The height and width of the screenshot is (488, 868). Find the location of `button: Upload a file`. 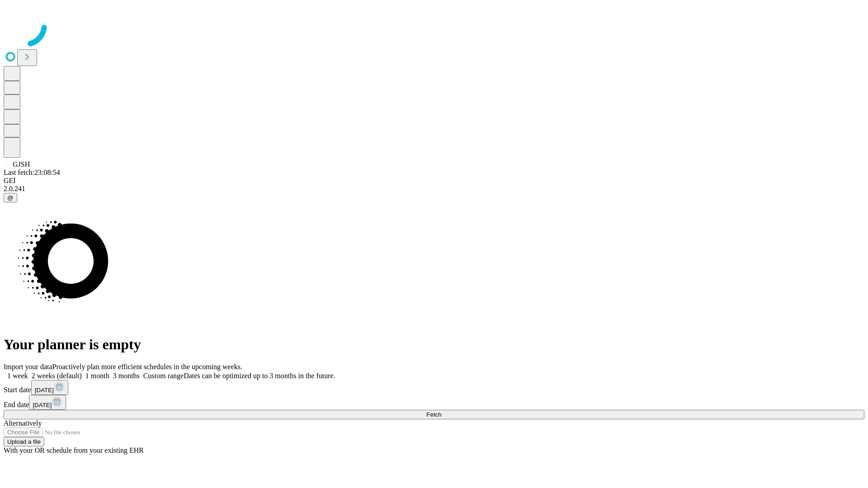

button: Upload a file is located at coordinates (24, 442).